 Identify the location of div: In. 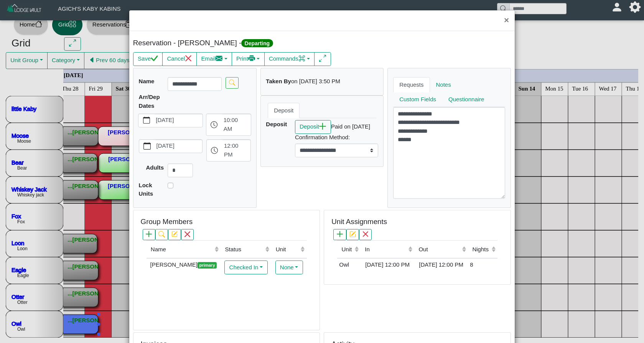
(385, 249).